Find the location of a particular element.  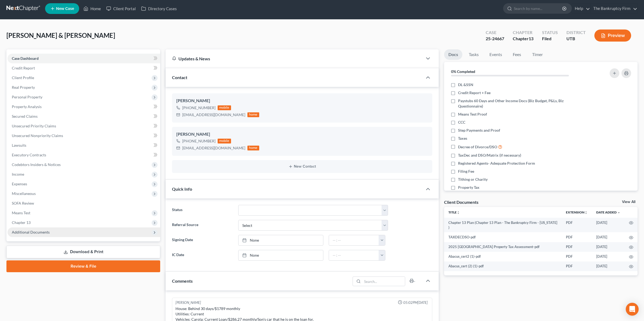

span: 13 is located at coordinates (531, 39).